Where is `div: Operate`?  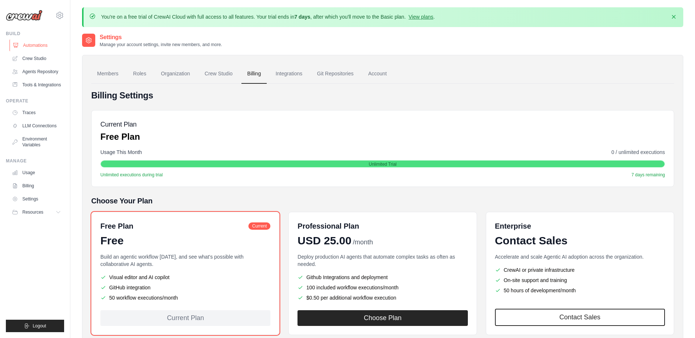 div: Operate is located at coordinates (35, 101).